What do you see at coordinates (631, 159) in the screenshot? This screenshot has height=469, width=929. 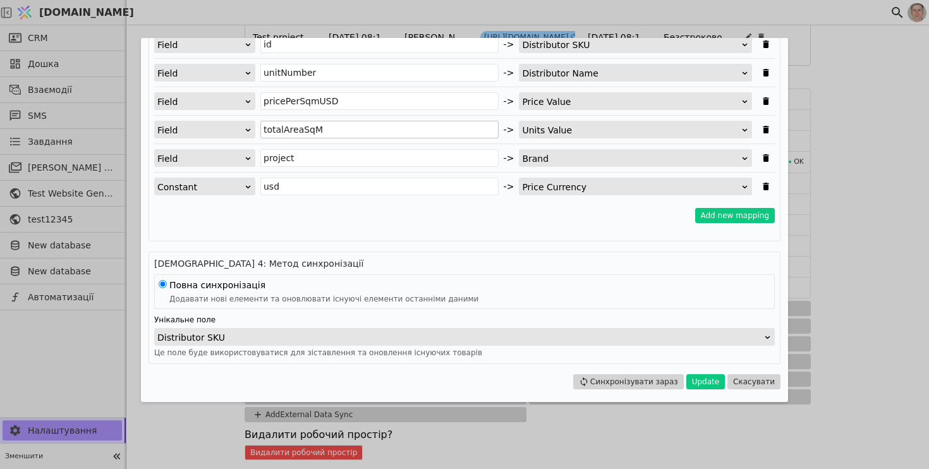 I see `div: Brand` at bounding box center [631, 159].